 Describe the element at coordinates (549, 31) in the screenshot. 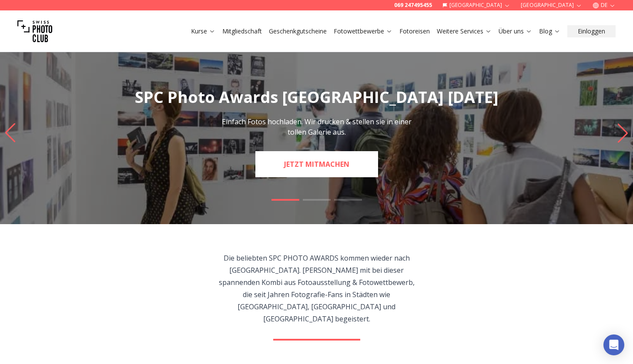

I see `a: Blog` at that location.